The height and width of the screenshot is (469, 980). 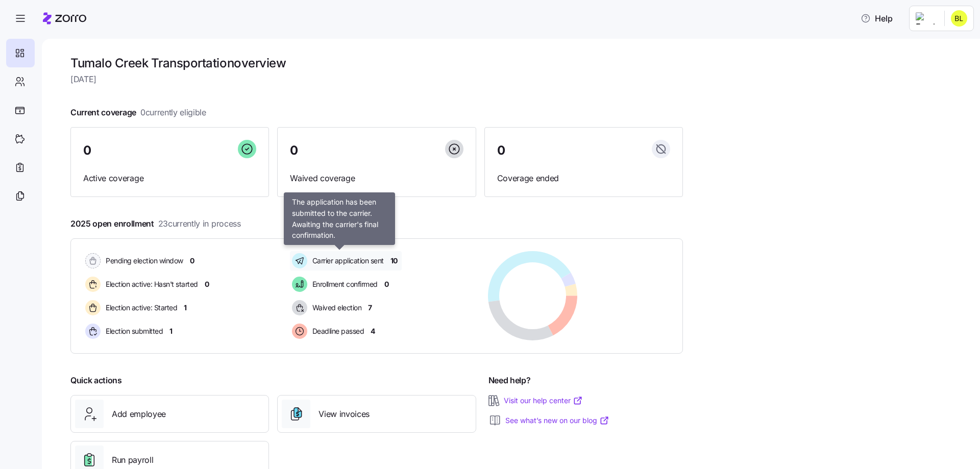 I want to click on span: 7, so click(x=370, y=307).